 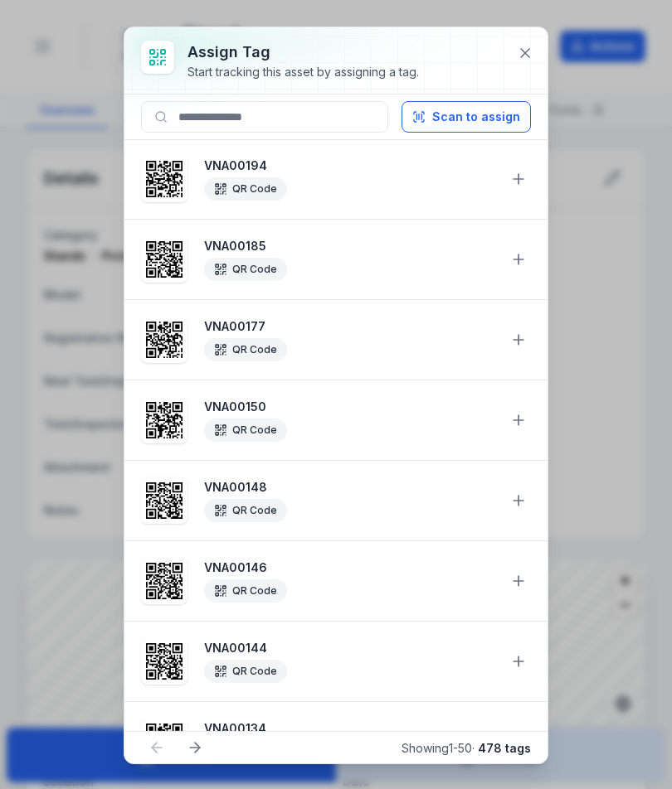 I want to click on strong: VNA00134, so click(x=350, y=728).